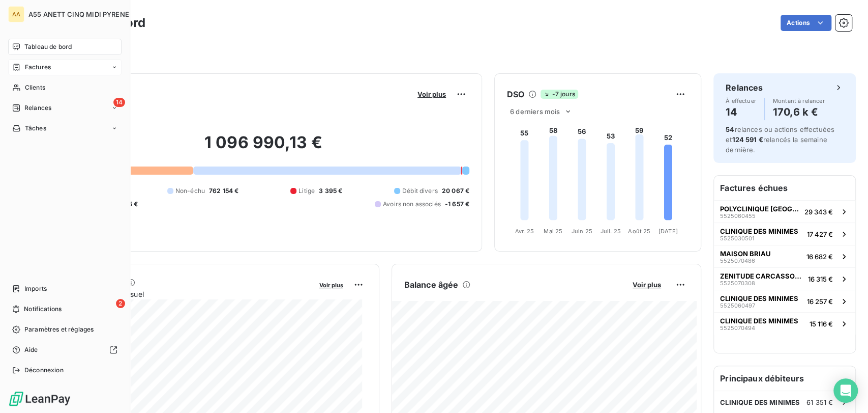 The height and width of the screenshot is (413, 868). Describe the element at coordinates (737, 283) in the screenshot. I see `span: 5525070308` at that location.